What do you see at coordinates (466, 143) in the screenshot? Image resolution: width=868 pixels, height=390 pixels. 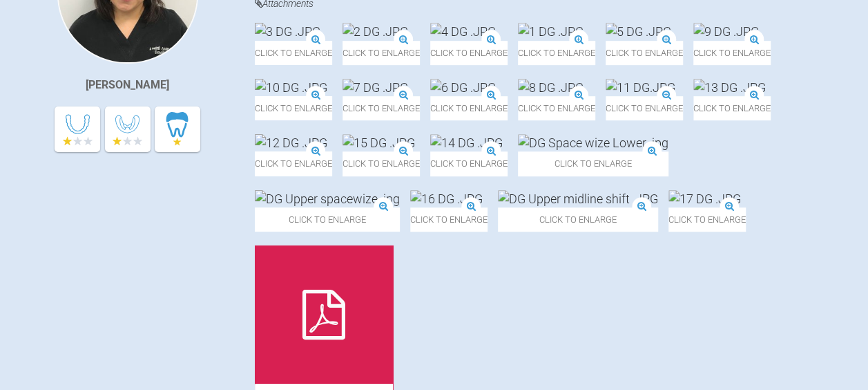 I see `img: 14 DG .JPG` at bounding box center [466, 143].